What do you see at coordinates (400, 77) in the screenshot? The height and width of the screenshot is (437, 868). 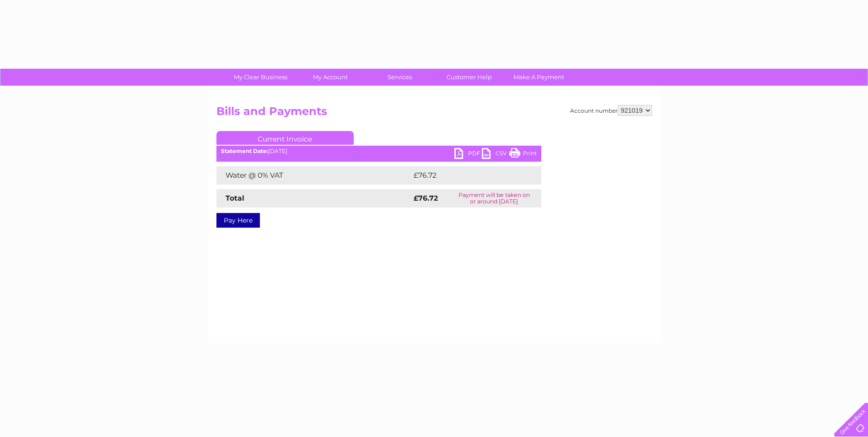 I see `a: Services` at bounding box center [400, 77].